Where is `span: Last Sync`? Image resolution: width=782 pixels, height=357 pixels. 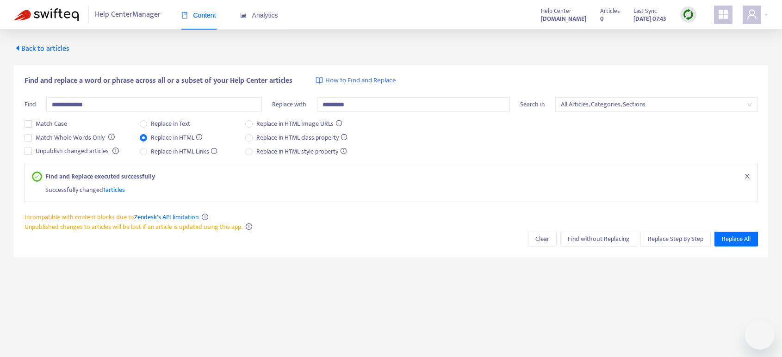 span: Last Sync is located at coordinates (645, 11).